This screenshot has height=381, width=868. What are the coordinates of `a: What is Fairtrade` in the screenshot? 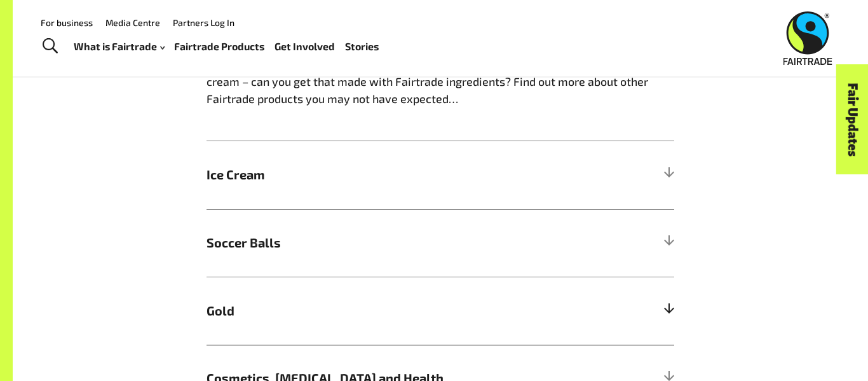 It's located at (119, 46).